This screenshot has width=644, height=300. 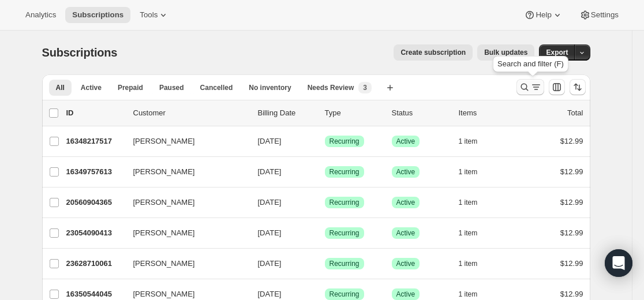 I want to click on button: Sort the results, so click(x=577, y=87).